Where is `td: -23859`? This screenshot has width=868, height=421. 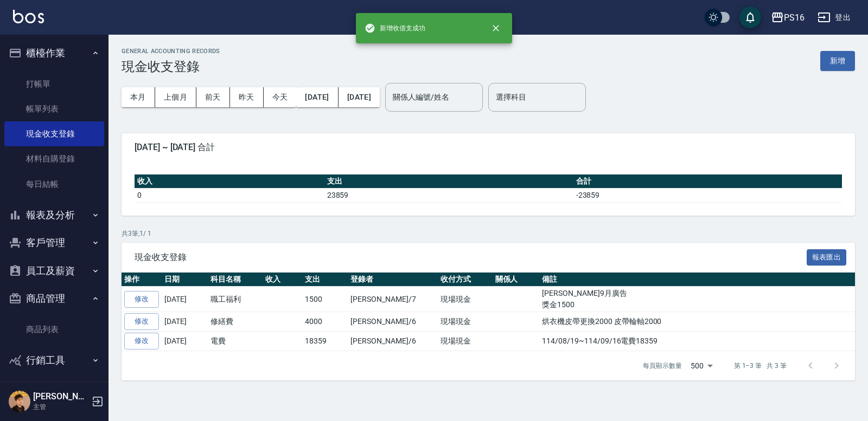
td: -23859 is located at coordinates (707, 195).